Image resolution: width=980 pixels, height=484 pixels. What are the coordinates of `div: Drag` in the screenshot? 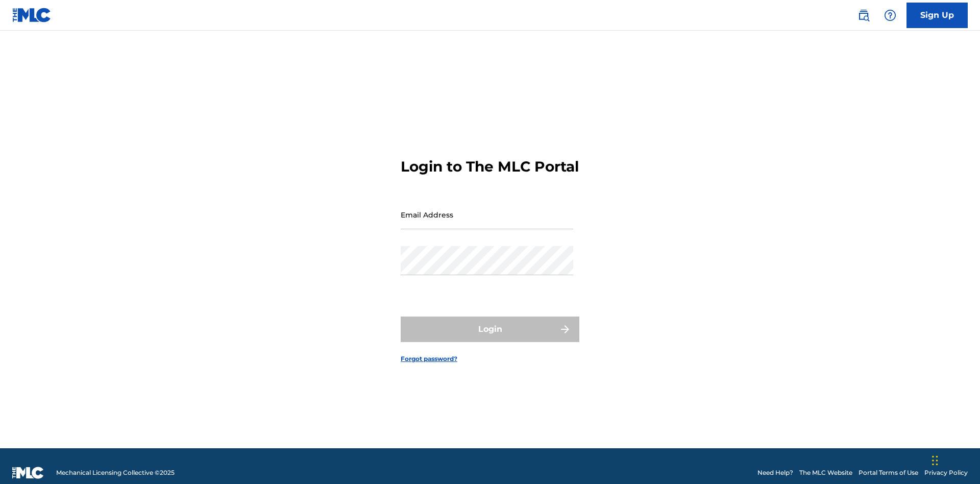 It's located at (935, 460).